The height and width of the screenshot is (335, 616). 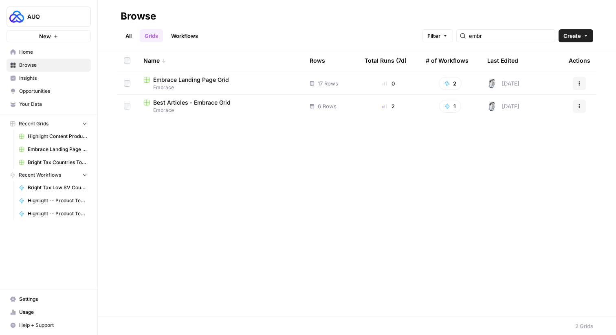 I want to click on span: Highlight -- Product Testers - Content Brief, so click(x=57, y=201).